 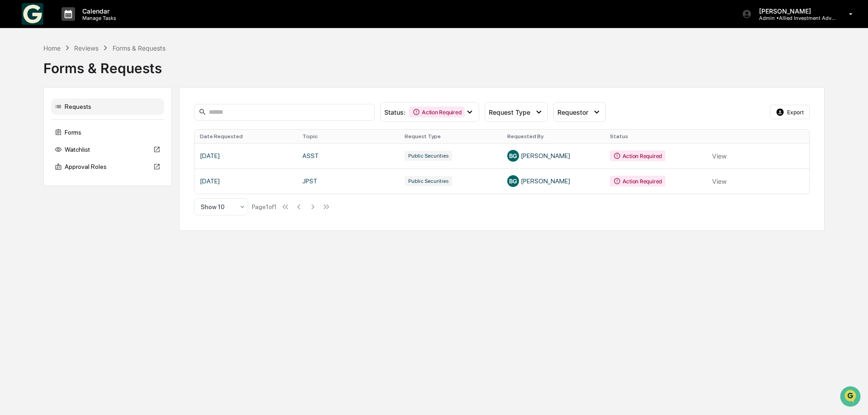 What do you see at coordinates (17, 77) in the screenshot?
I see `img: 1746055101610-c473b297-6a78-478c-a979-82029cc54cd1` at bounding box center [17, 77].